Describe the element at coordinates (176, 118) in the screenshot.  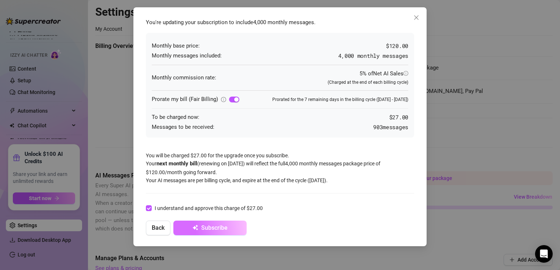
I see `span: To be charged now:` at that location.